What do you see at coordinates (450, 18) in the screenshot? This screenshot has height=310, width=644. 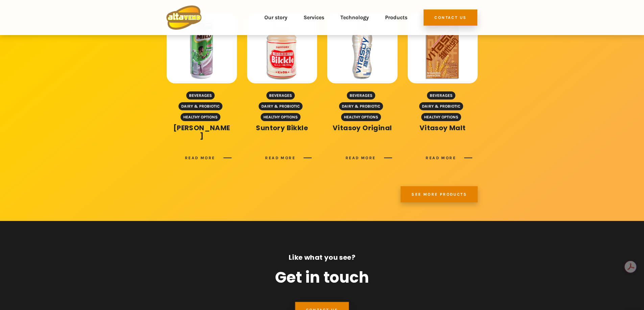 I see `a: Contact Us` at bounding box center [450, 18].